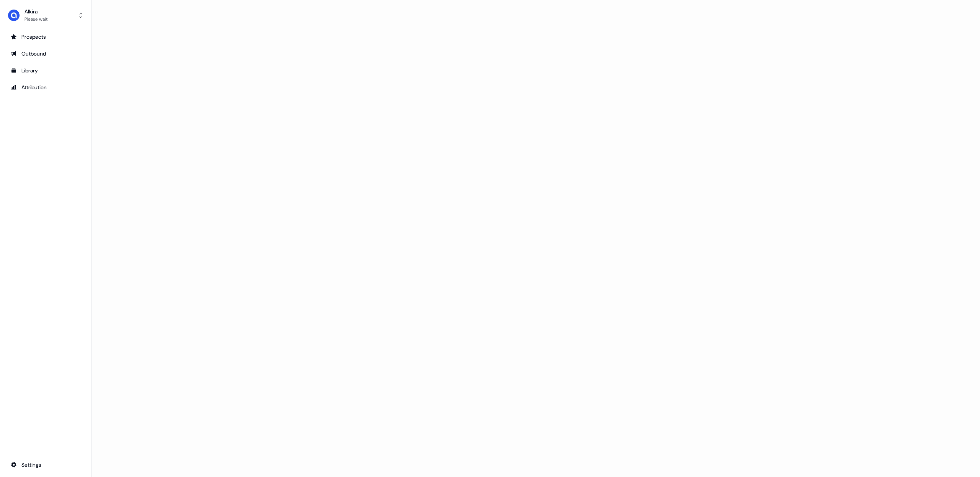  What do you see at coordinates (45, 53) in the screenshot?
I see `a: Go to outbound experience` at bounding box center [45, 53].